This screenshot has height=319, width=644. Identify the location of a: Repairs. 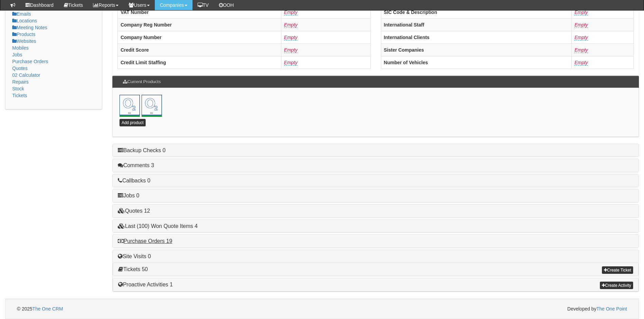
(20, 82).